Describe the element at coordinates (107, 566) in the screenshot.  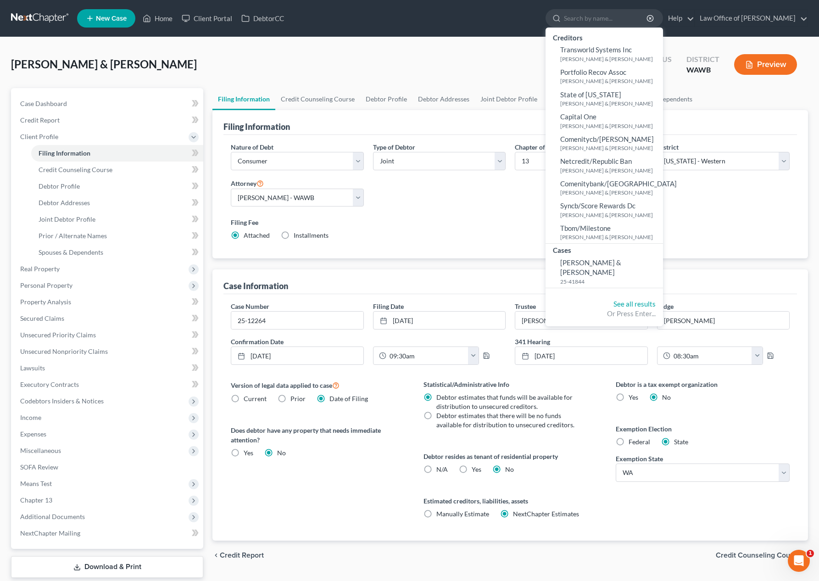
I see `a: Download & Print` at that location.